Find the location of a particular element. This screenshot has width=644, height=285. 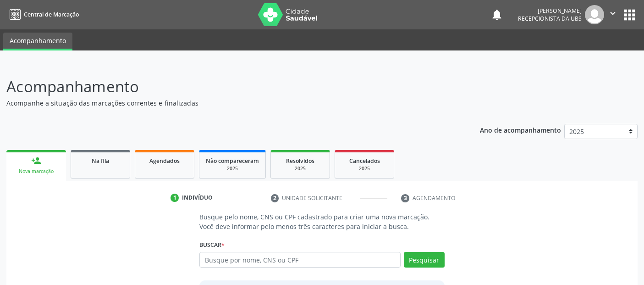

button: Pesquisar is located at coordinates (424, 260).